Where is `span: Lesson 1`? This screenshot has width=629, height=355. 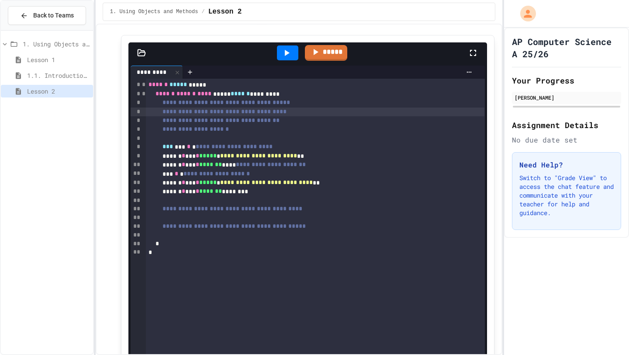
span: Lesson 1 is located at coordinates (58, 59).